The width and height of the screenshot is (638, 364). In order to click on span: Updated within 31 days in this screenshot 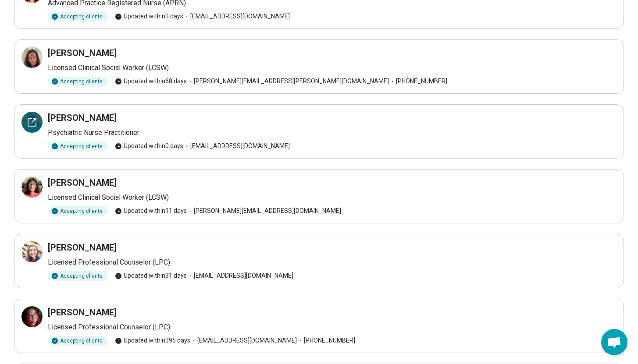, I will do `click(151, 275)`.